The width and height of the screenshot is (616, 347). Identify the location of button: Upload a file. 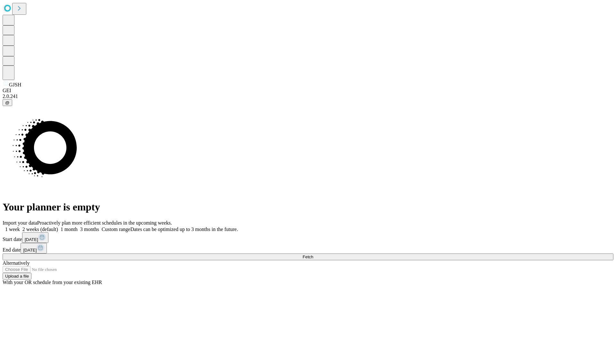
(17, 276).